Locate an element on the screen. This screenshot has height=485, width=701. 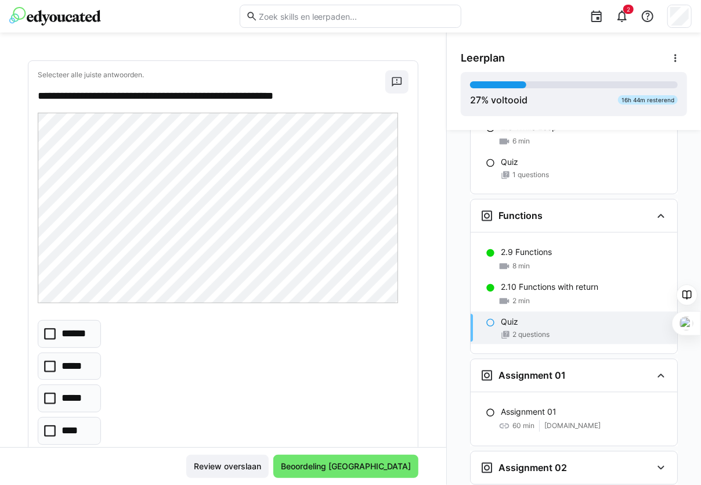
span: 2 min is located at coordinates (521, 301).